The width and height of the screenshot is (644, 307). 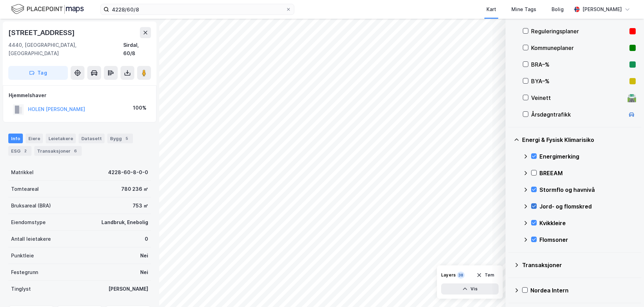 What do you see at coordinates (25, 272) in the screenshot?
I see `div: Festegrunn` at bounding box center [25, 272].